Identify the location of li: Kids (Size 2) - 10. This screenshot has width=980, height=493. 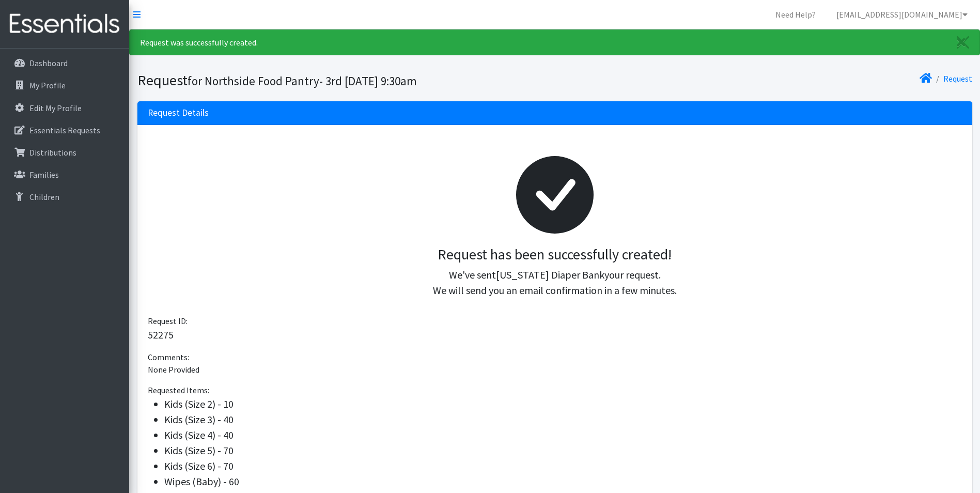
(563, 404).